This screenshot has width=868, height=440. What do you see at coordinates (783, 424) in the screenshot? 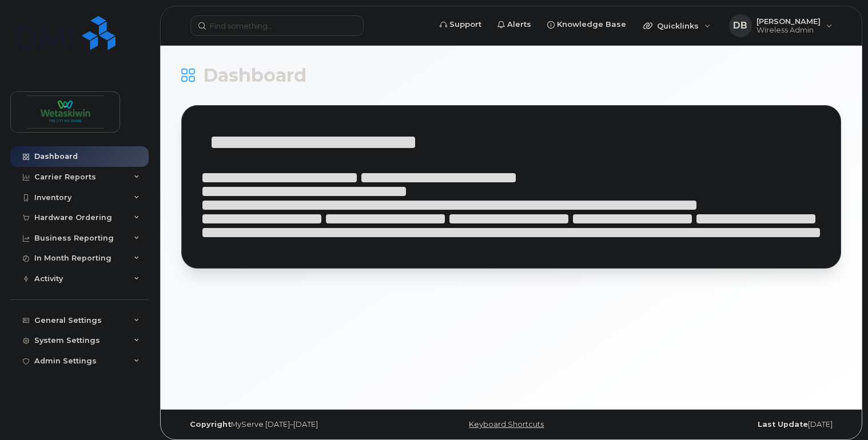
I see `strong: Last Update` at bounding box center [783, 424].